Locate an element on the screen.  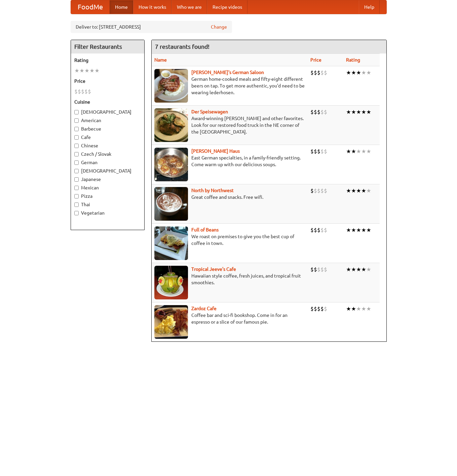
img: beans.jpg is located at coordinates (171, 243).